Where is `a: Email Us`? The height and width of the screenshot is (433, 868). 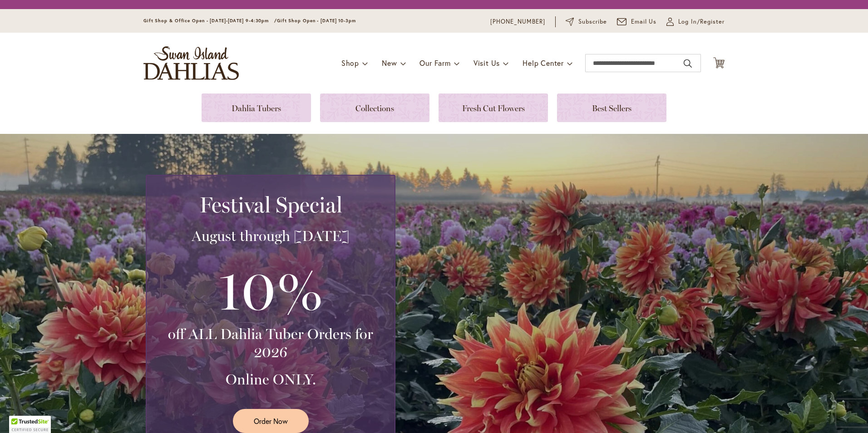 a: Email Us is located at coordinates (637, 22).